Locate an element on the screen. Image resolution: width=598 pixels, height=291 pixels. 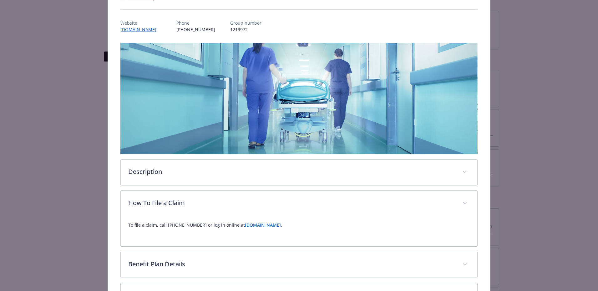
p: Website is located at coordinates (141, 23).